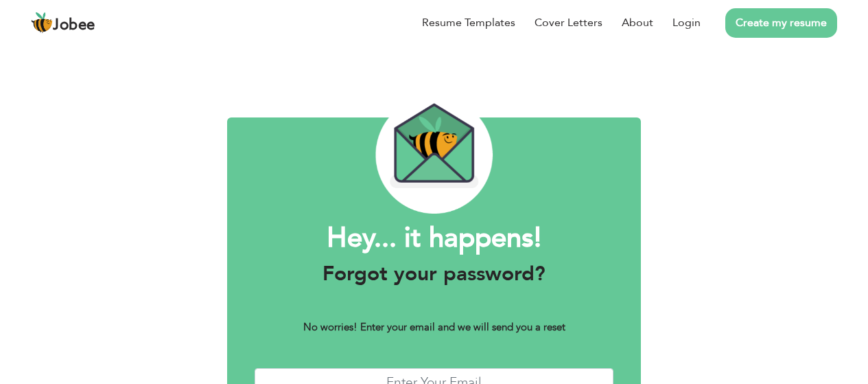 This screenshot has height=384, width=868. What do you see at coordinates (63, 22) in the screenshot?
I see `a: Jobee` at bounding box center [63, 22].